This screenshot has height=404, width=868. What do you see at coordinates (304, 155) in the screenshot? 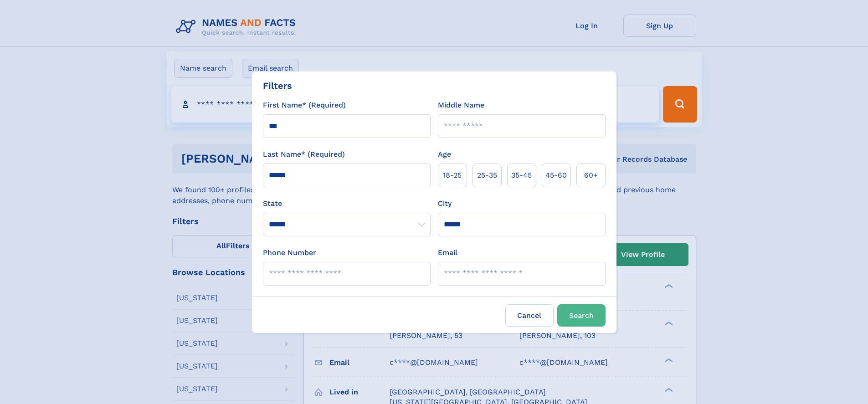
I see `label: Last Name* (Required)` at bounding box center [304, 155].